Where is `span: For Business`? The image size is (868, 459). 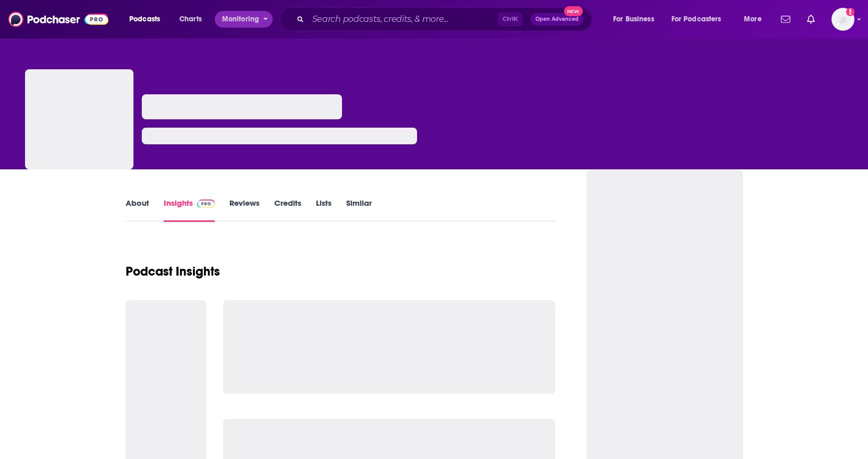 span: For Business is located at coordinates (634, 19).